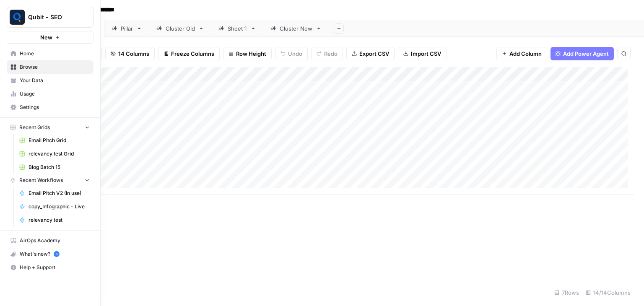  I want to click on button: What's new? 5, so click(50, 254).